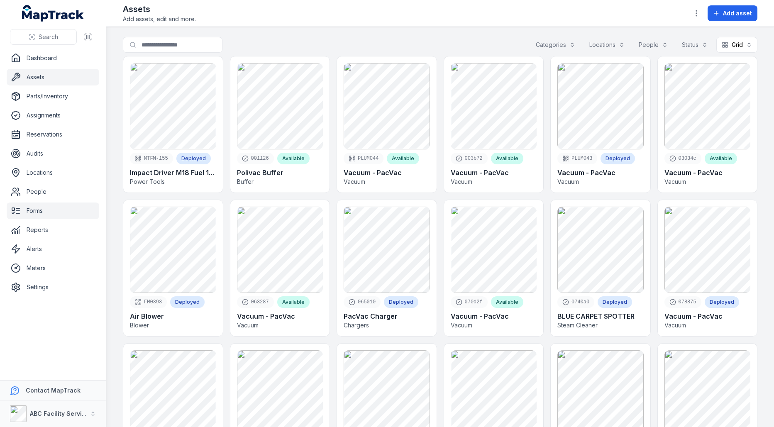  Describe the element at coordinates (53, 249) in the screenshot. I see `a: Alerts` at that location.